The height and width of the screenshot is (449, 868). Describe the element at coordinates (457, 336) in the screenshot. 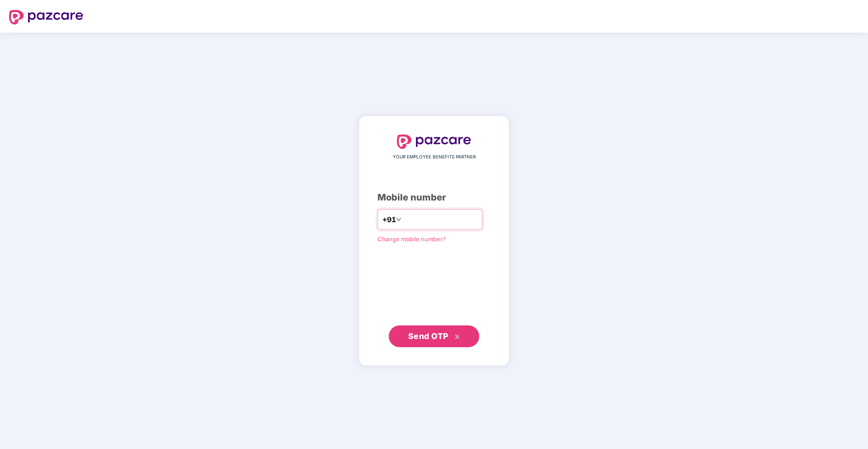

I see `span: double-right` at that location.